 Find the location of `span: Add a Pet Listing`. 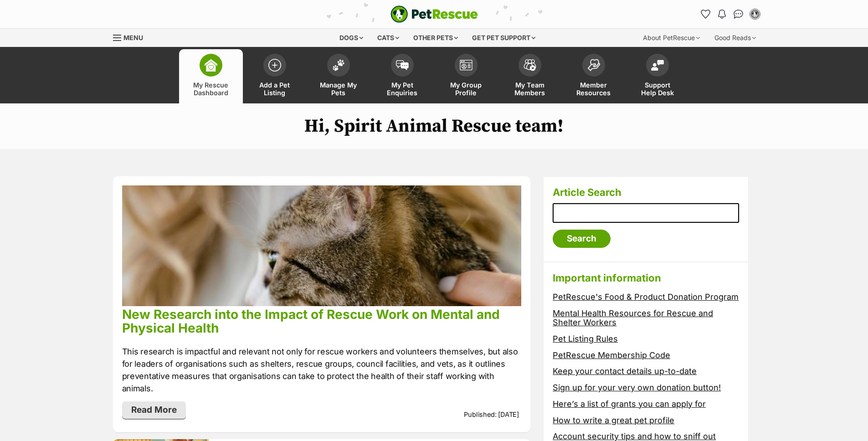

span: Add a Pet Listing is located at coordinates (275, 89).